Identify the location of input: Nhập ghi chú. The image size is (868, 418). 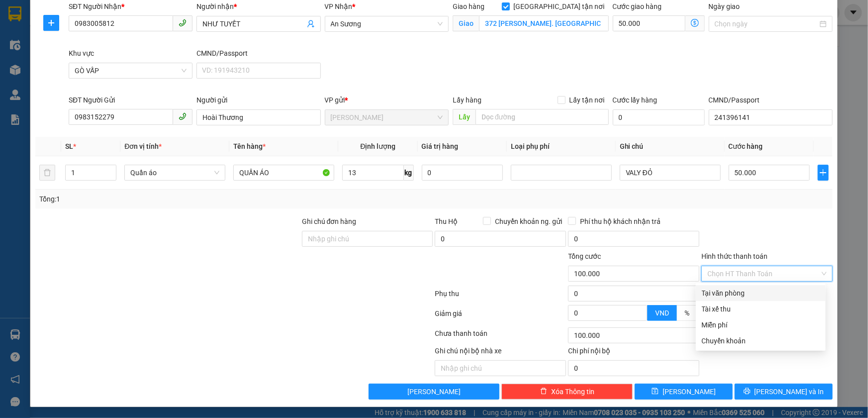
(501, 368).